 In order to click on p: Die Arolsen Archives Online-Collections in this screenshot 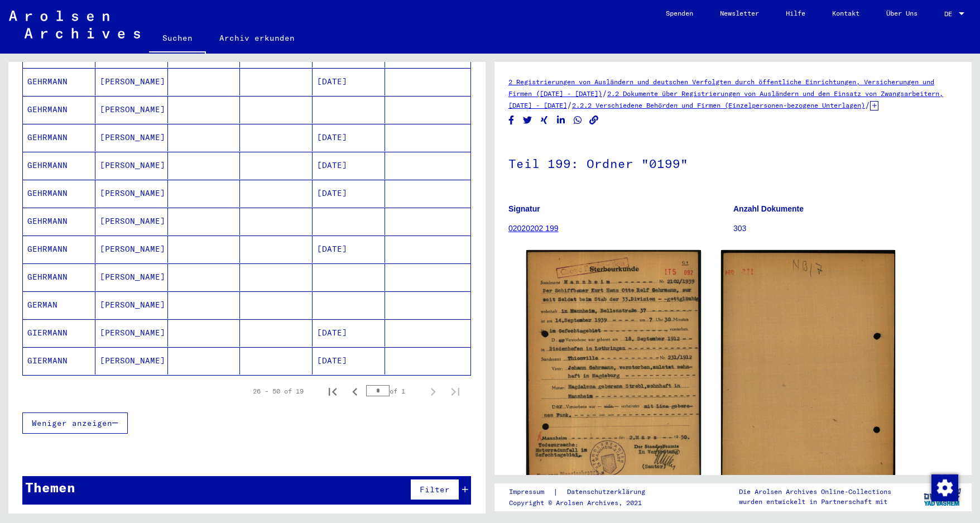, I will do `click(815, 492)`.